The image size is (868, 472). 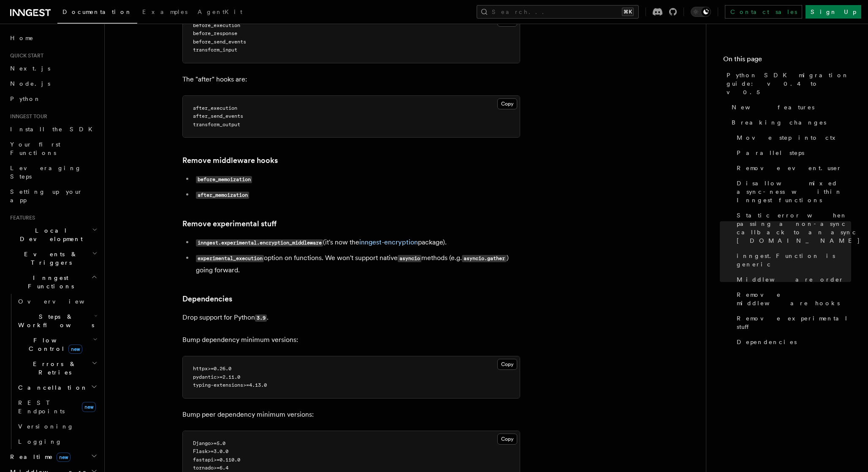 I want to click on a: Move step into ctx, so click(x=792, y=138).